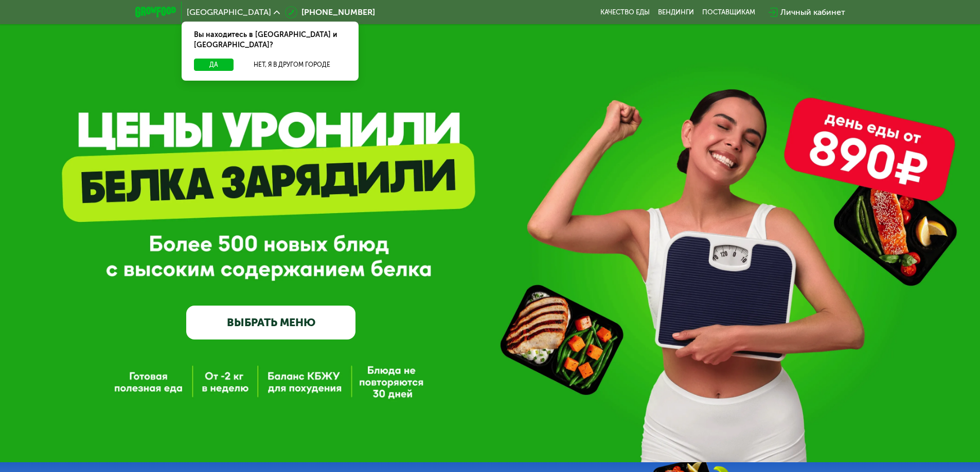 The width and height of the screenshot is (980, 472). Describe the element at coordinates (625, 12) in the screenshot. I see `a: Качество еды` at that location.